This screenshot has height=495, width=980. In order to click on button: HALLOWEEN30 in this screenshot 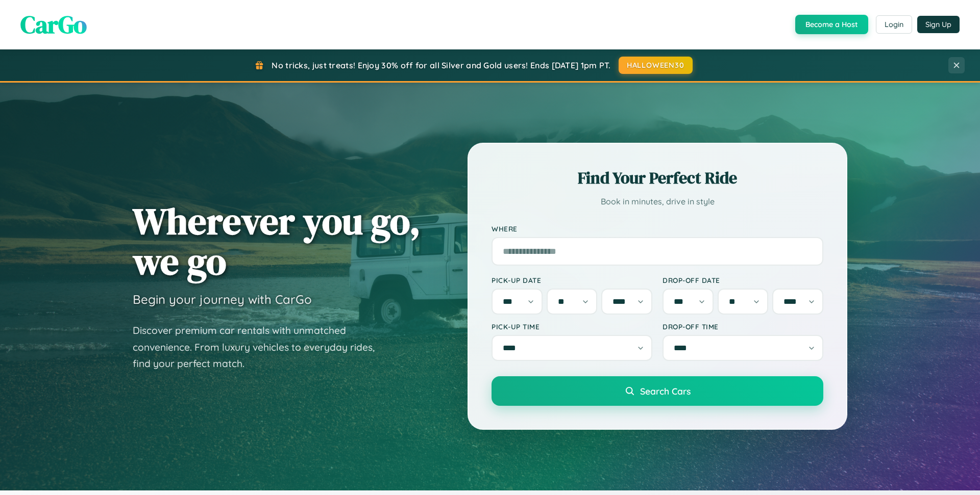, I will do `click(656, 65)`.